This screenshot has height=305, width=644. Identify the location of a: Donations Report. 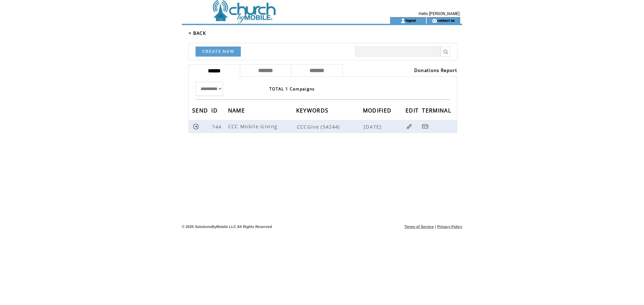
(436, 70).